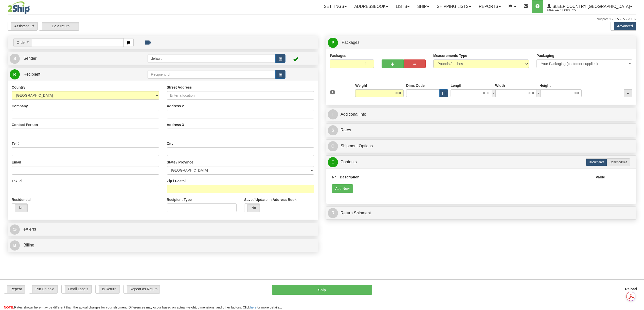  I want to click on span: Order #, so click(22, 42).